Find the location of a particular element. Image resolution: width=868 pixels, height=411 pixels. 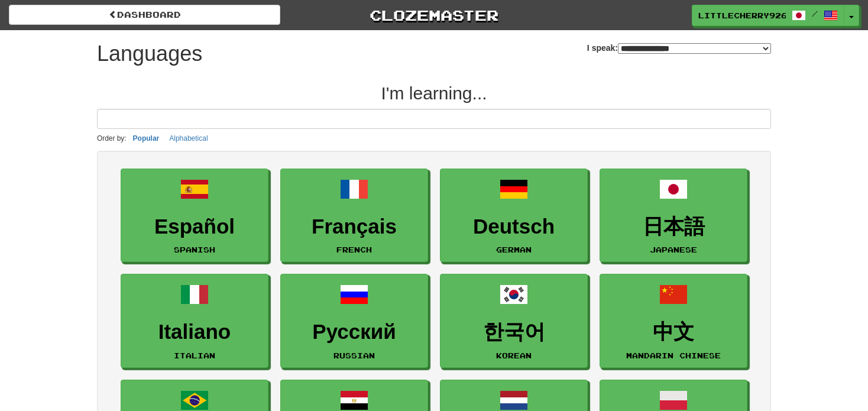

h3: 한국어 is located at coordinates (514, 332).